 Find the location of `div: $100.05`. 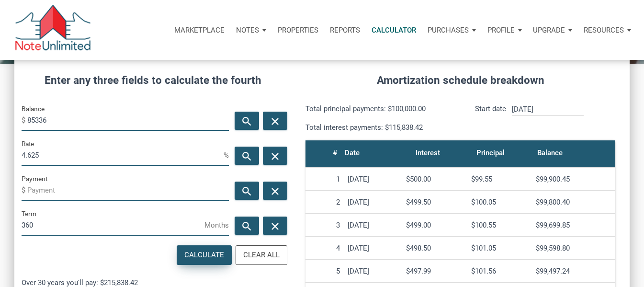

div: $100.05 is located at coordinates (500, 202).